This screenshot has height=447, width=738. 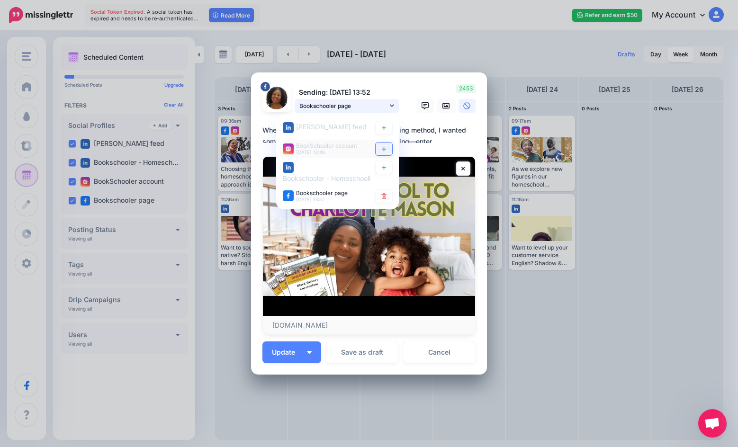 I want to click on span: Update, so click(x=287, y=352).